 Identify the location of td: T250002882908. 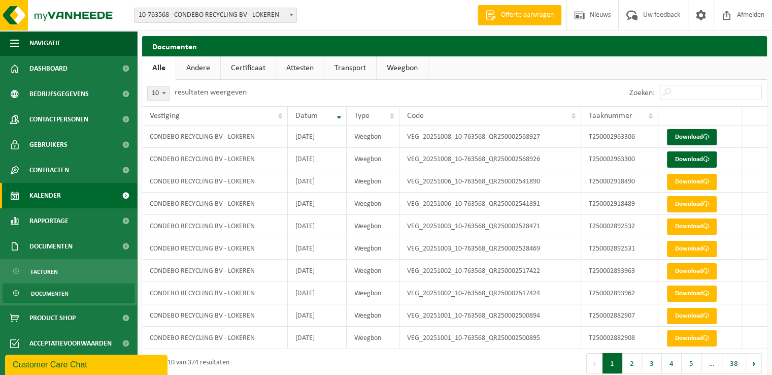
(620, 338).